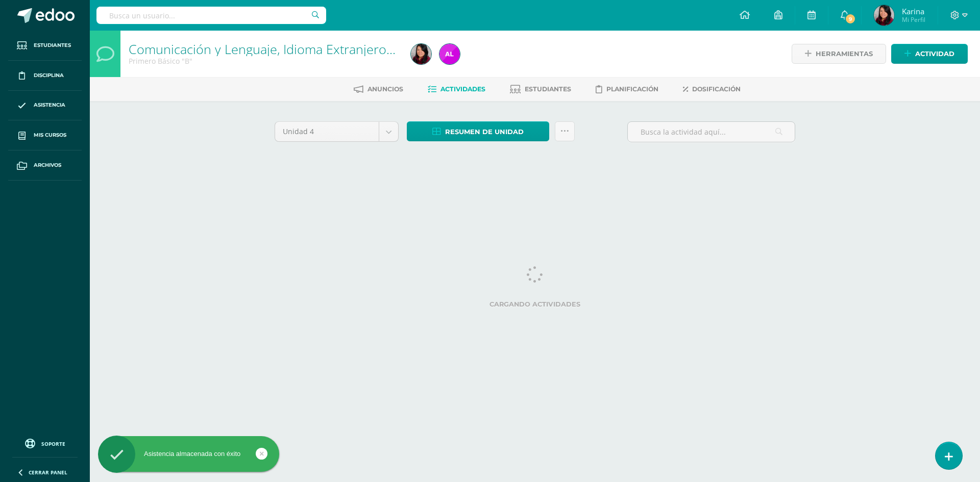  What do you see at coordinates (336, 132) in the screenshot?
I see `a: Unidad 4` at bounding box center [336, 132].